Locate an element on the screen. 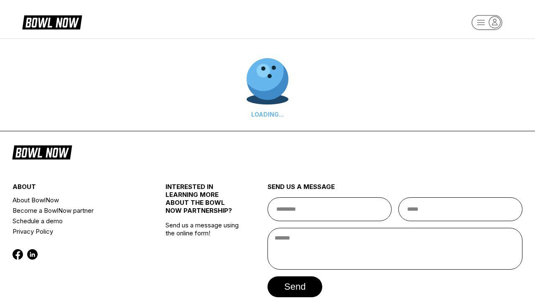 The width and height of the screenshot is (535, 301). a: Privacy Policy is located at coordinates (76, 231).